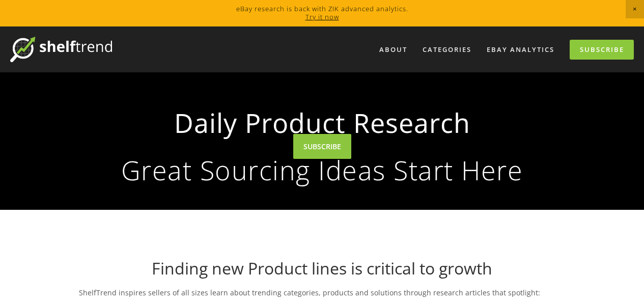 The image size is (644, 302). I want to click on p: Great Sourcing Ideas Start Here, so click(322, 170).